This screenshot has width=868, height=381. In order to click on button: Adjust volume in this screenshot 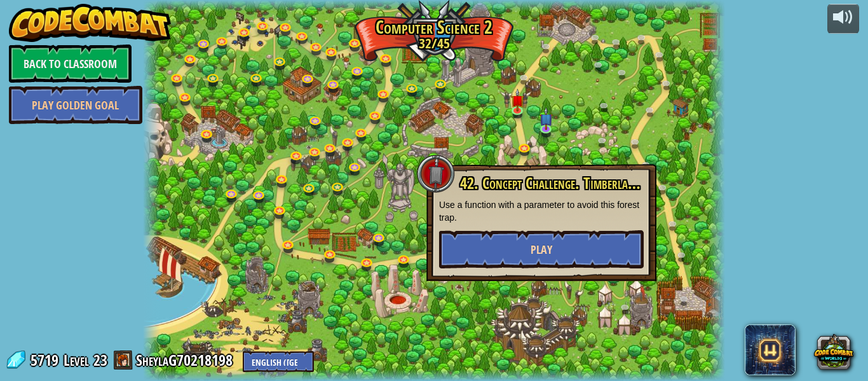, I will do `click(843, 18)`.